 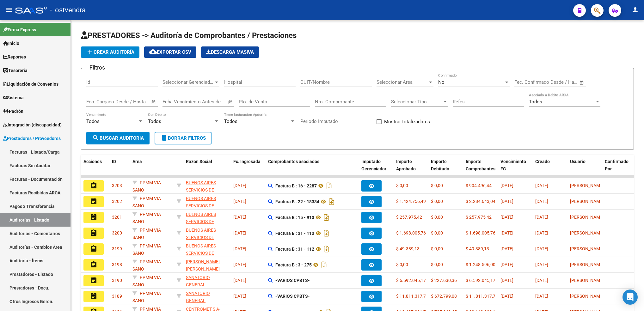 What do you see at coordinates (11, 43) in the screenshot?
I see `span: Inicio` at bounding box center [11, 43].